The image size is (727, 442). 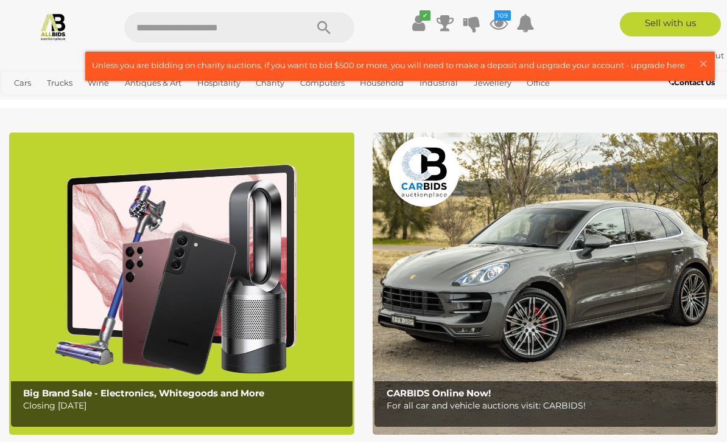 What do you see at coordinates (438, 393) in the screenshot?
I see `b: CARBIDS Online Now!` at bounding box center [438, 393].